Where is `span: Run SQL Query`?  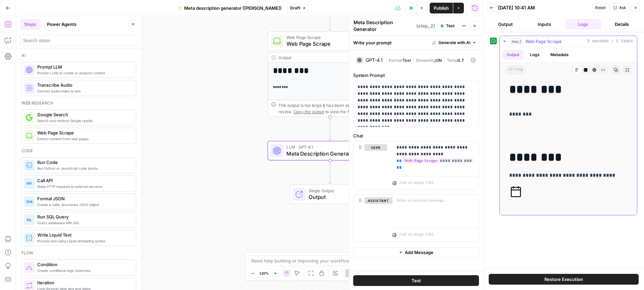 span: Run SQL Query is located at coordinates (84, 217).